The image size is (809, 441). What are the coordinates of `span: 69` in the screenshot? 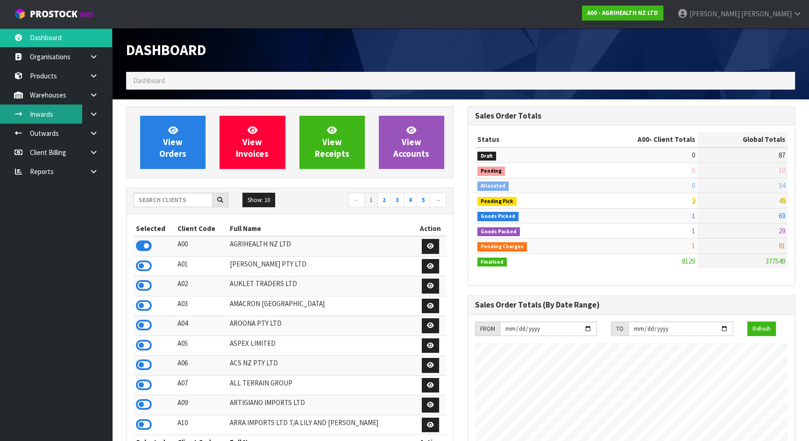 It's located at (782, 216).